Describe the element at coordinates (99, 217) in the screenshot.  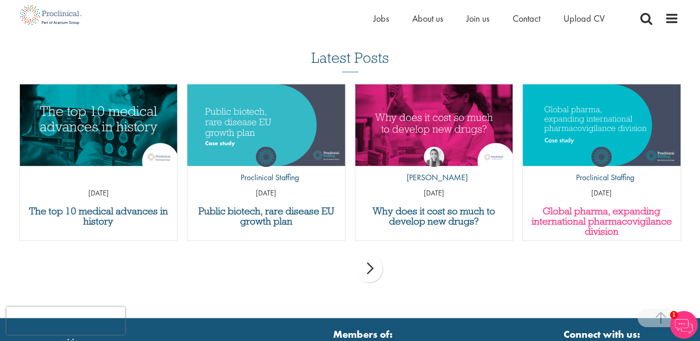
I see `a: The top 10 medical advances in history` at that location.